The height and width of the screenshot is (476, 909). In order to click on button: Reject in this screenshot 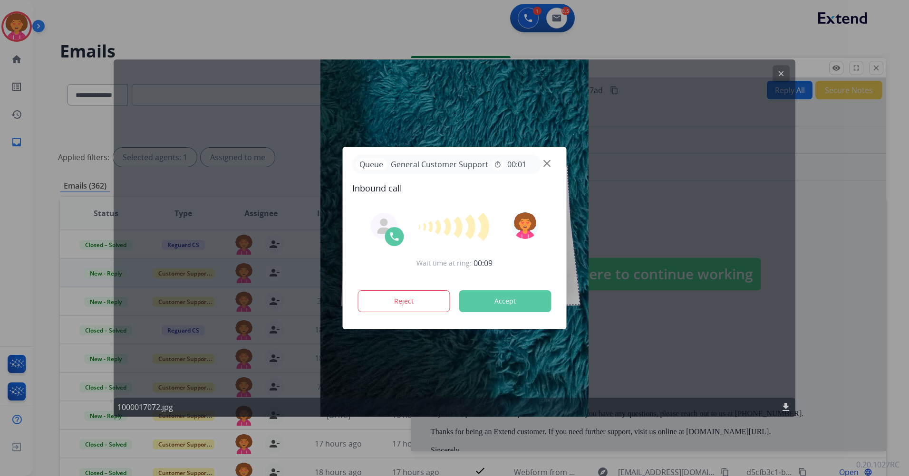, I will do `click(404, 301)`.